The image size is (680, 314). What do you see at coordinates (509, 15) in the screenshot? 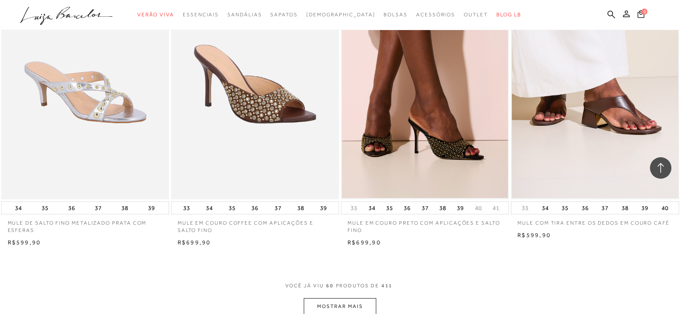
I see `a: BLOG LB` at bounding box center [509, 15].